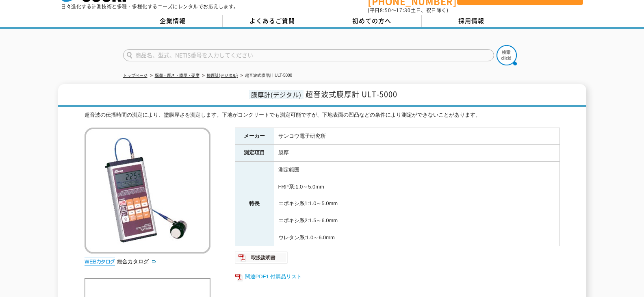 The height and width of the screenshot is (297, 644). Describe the element at coordinates (150, 7) in the screenshot. I see `p: 日々進化する計測技術と多種・多様化するニーズにレンタルでお応えします。` at that location.